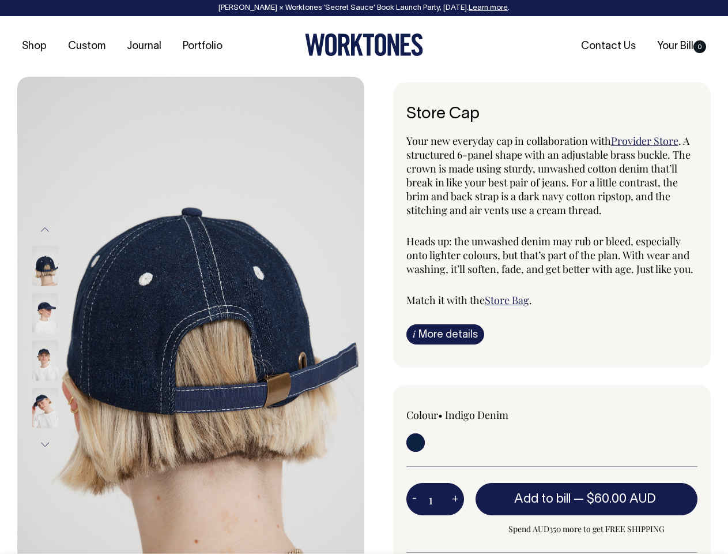 The height and width of the screenshot is (554, 728). Describe the element at coordinates (445, 334) in the screenshot. I see `a: iMore details` at that location.